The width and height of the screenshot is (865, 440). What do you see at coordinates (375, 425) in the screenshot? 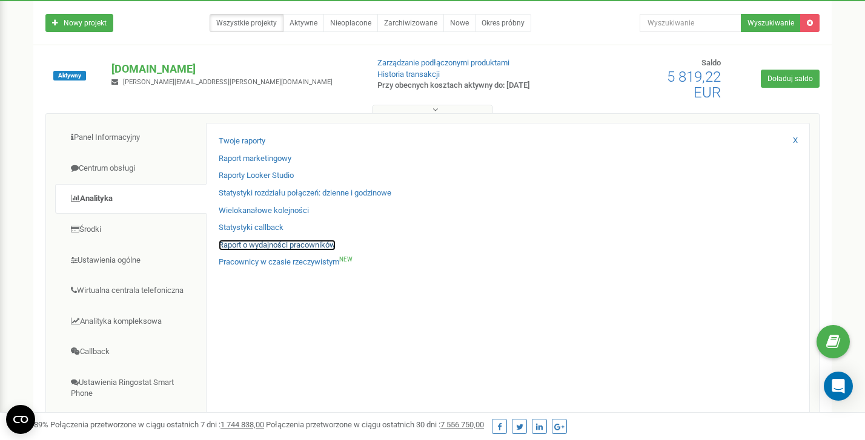
I see `span: Połączenia przetworzone w ciągu ostatnich 30 dni :` at bounding box center [375, 425].